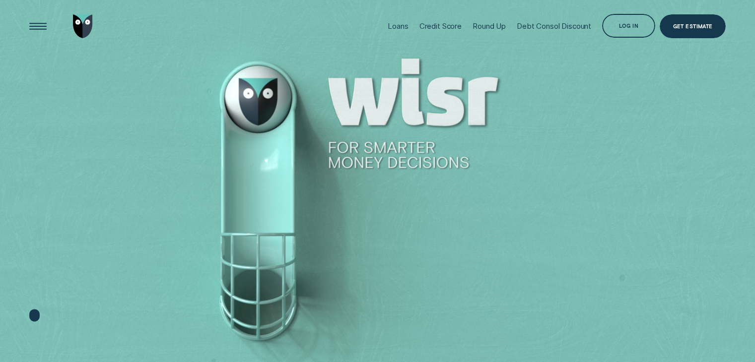  I want to click on div: Round Up, so click(489, 26).